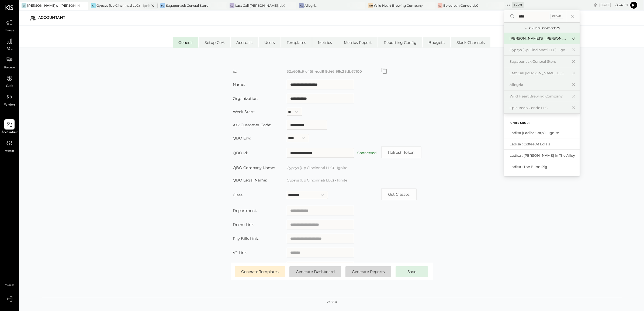 The width and height of the screenshot is (644, 311). I want to click on span: Generate Reports, so click(368, 272).